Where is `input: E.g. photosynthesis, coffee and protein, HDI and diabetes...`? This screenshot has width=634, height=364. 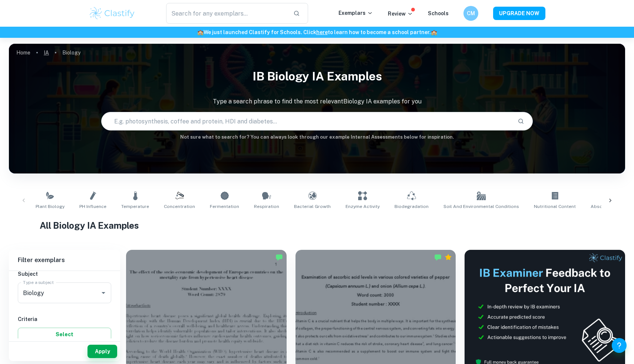 input: E.g. photosynthesis, coffee and protein, HDI and diabetes... is located at coordinates (306, 121).